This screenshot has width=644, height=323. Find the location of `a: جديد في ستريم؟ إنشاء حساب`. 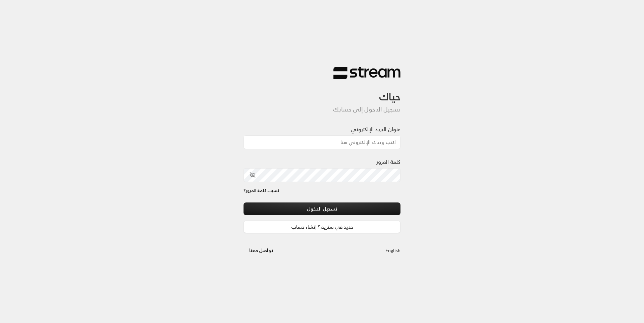

a: جديد في ستريم؟ إنشاء حساب is located at coordinates (322, 226).